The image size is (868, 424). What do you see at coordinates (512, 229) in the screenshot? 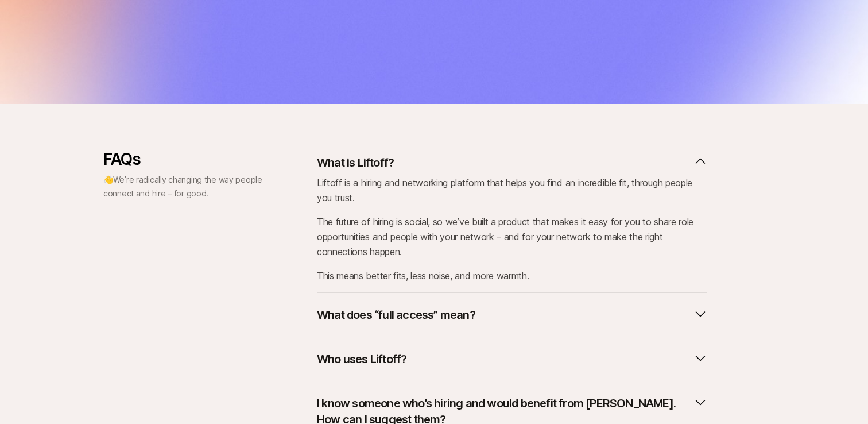
I see `div: What is Liftoff?` at bounding box center [512, 229].